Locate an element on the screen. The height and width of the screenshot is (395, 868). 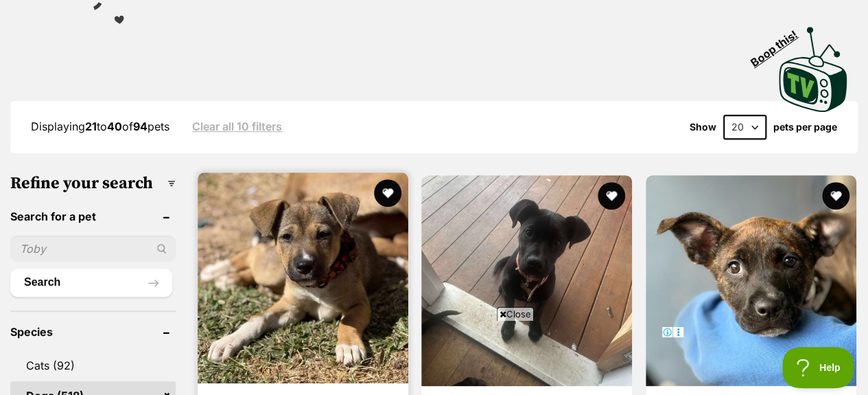
span: Displaying to of pets is located at coordinates (100, 126).